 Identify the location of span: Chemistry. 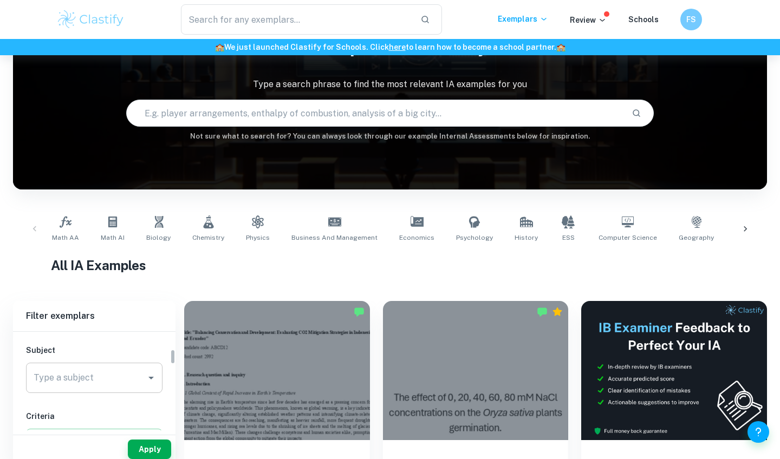
(208, 238).